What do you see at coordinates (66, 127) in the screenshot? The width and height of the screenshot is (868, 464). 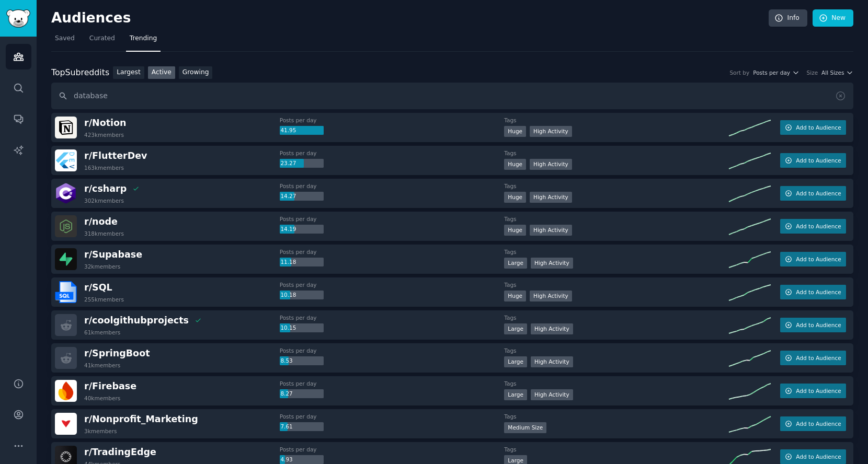 I see `img: Notion` at bounding box center [66, 127].